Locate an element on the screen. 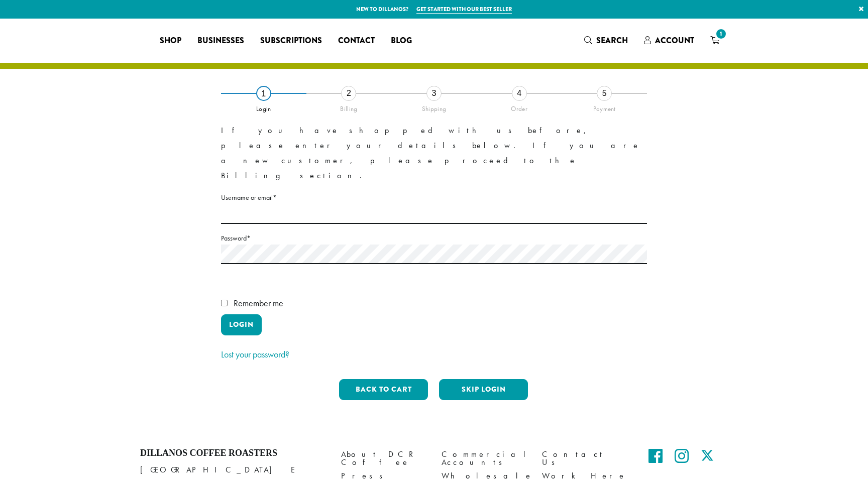  button: Back to cart is located at coordinates (383, 389).